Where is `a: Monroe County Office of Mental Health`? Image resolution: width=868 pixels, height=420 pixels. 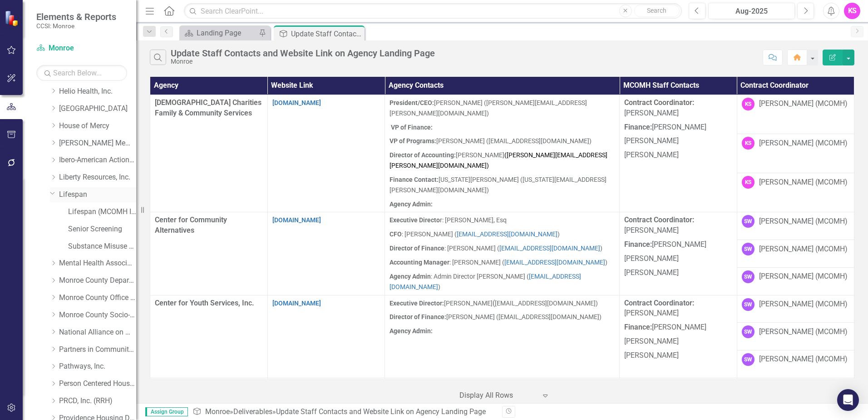
a: Monroe County Office of Mental Health is located at coordinates (98, 298).